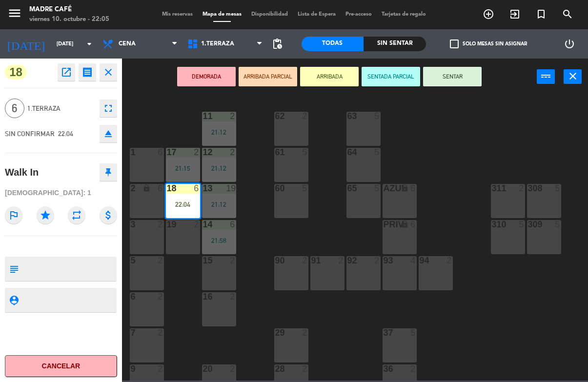 The width and height of the screenshot is (588, 382). I want to click on button: SENTAR, so click(453, 77).